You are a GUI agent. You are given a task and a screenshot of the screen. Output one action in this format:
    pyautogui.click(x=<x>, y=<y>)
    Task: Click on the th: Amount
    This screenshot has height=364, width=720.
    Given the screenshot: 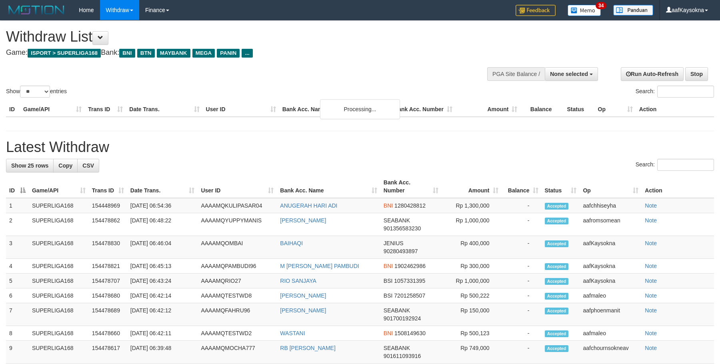 What is the action you would take?
    pyautogui.click(x=488, y=109)
    